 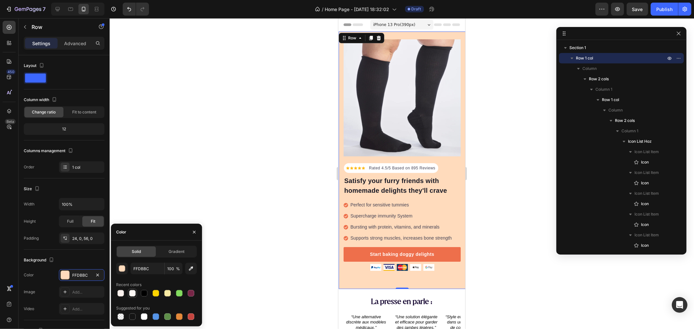 What do you see at coordinates (64, 80) in the screenshot?
I see `img: Pet_Food_Supplies_-_One_Product_Store.webp` at bounding box center [64, 80].